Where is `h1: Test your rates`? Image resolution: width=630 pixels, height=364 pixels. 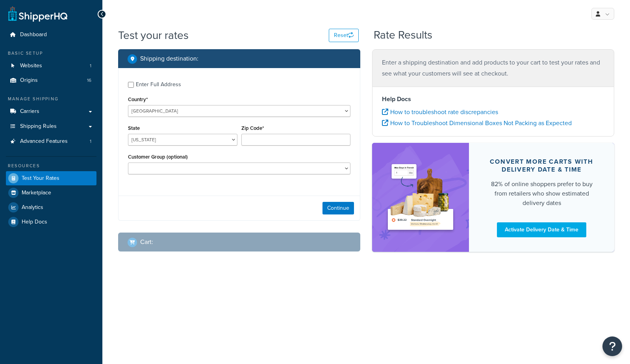
h1: Test your rates is located at coordinates (153, 35).